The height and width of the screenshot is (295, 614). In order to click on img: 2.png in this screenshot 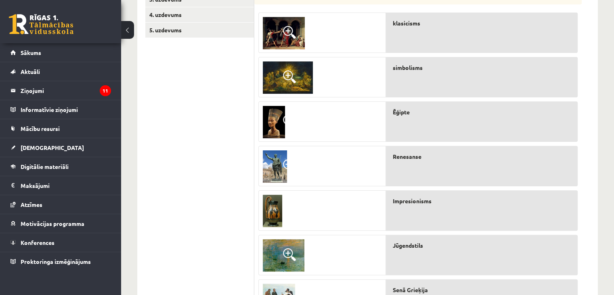, I will do `click(284, 255)`.